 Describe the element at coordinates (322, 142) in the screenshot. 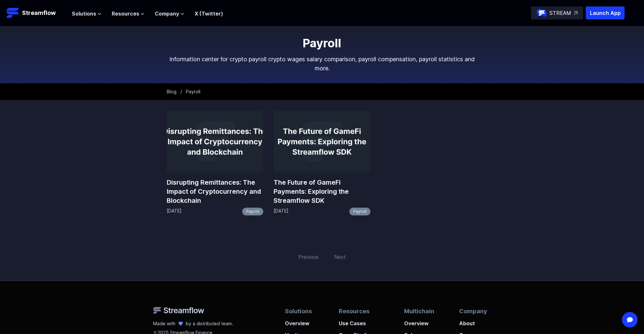

I see `img: The Future of GameFi Payments: Exploring the Streamflow SDK` at that location.